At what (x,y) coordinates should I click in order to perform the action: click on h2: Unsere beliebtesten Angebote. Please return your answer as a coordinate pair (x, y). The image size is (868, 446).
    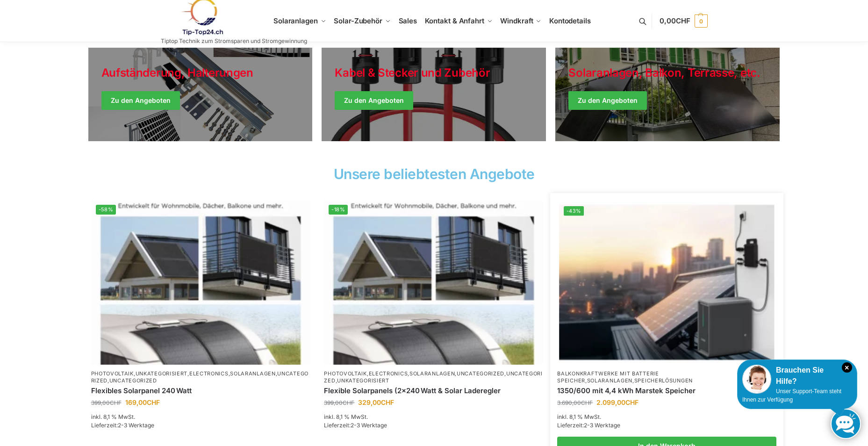
    Looking at the image, I should click on (434, 174).